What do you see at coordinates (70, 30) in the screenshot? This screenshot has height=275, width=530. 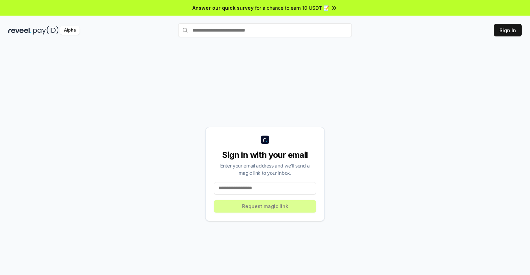 I see `div: Alpha` at bounding box center [70, 30].